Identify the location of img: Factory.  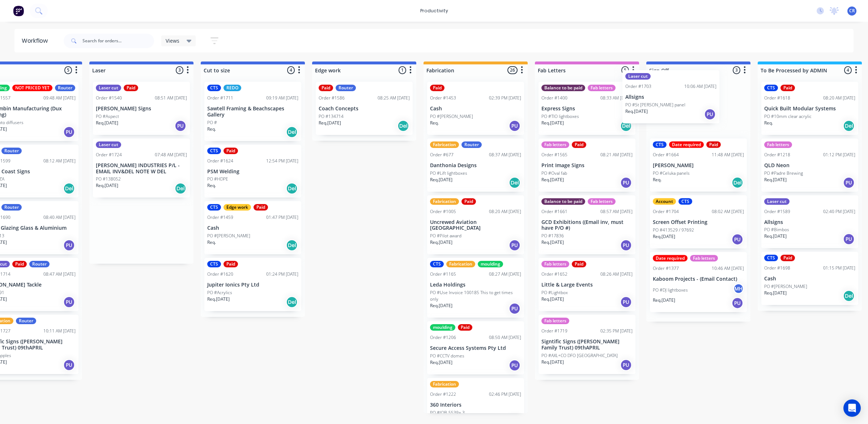
(19, 11).